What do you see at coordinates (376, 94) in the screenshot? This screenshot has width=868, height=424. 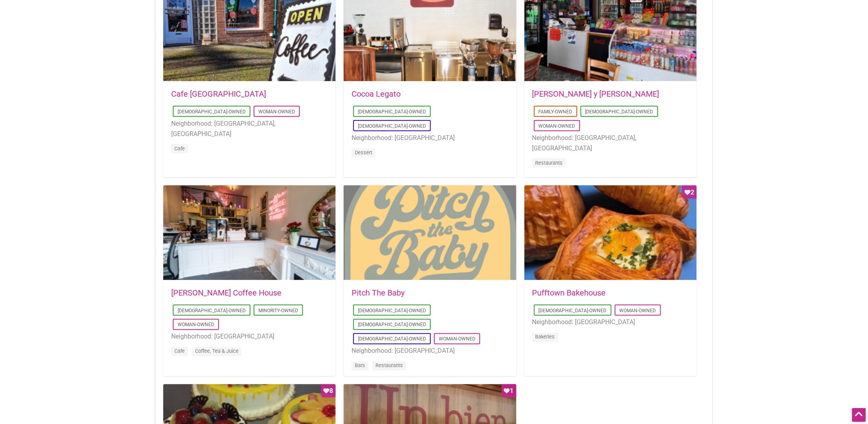 I see `a: Cocoa Legato` at bounding box center [376, 94].